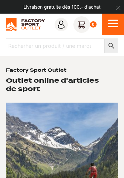 The width and height of the screenshot is (124, 178). I want to click on p: Livraison gratuite dès 100.- d'achat, so click(62, 7).